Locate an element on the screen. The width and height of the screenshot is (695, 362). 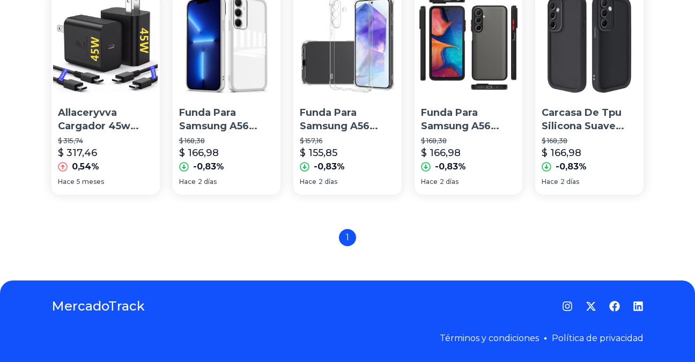
p: 0,54% is located at coordinates (85, 167).